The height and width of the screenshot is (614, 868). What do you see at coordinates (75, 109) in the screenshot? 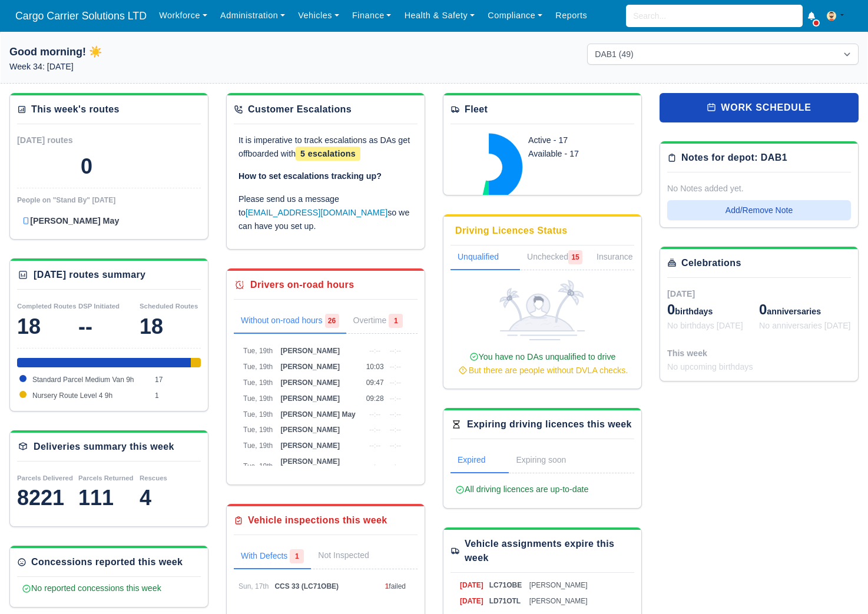
I see `div: This week's routes` at bounding box center [75, 109].